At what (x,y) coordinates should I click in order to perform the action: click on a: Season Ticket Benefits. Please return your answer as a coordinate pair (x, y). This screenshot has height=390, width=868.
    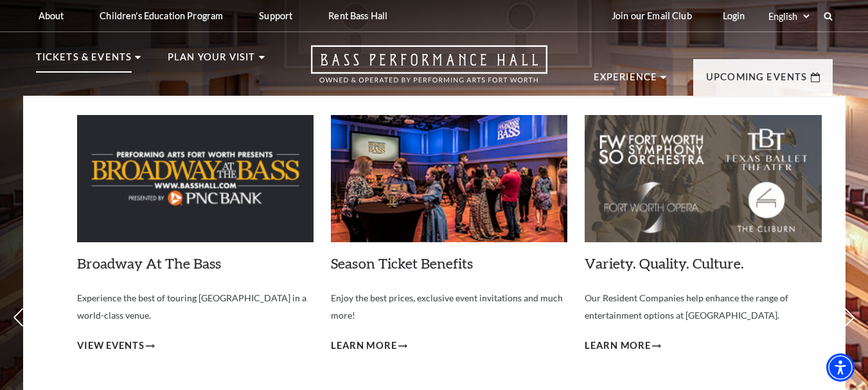
    Looking at the image, I should click on (401, 263).